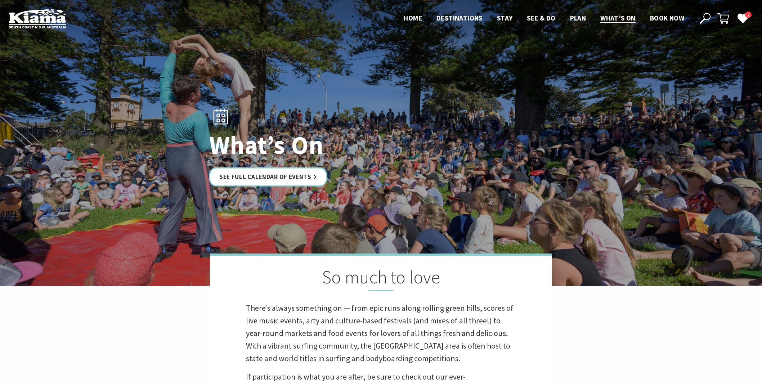  I want to click on h1: What’s On, so click(311, 145).